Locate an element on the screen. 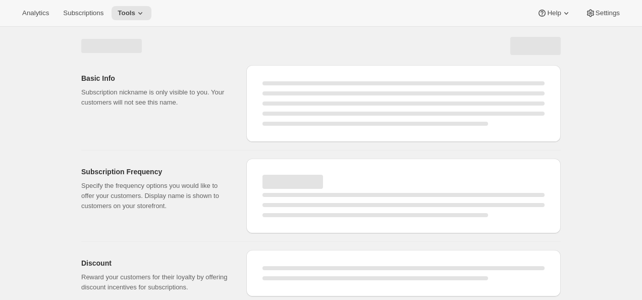 The height and width of the screenshot is (300, 642). button: Tools is located at coordinates (131, 13).